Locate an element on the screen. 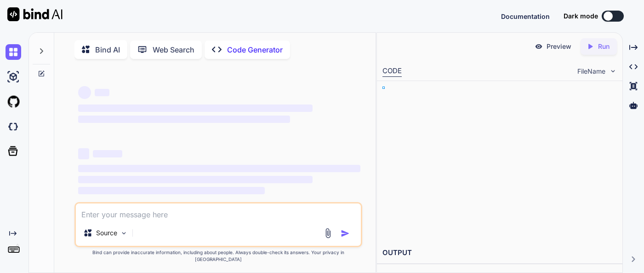 Image resolution: width=644 pixels, height=273 pixels. span: Documentation is located at coordinates (525, 16).